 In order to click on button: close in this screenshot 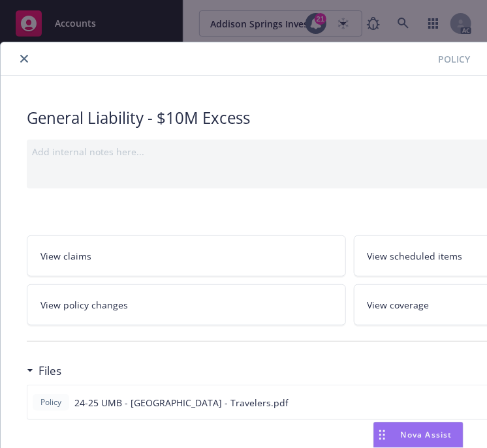, I will do `click(24, 59)`.